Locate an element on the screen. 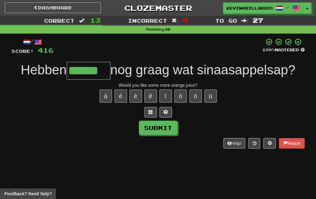  button: Switch sentence to multiple choice alt+p is located at coordinates (151, 113).